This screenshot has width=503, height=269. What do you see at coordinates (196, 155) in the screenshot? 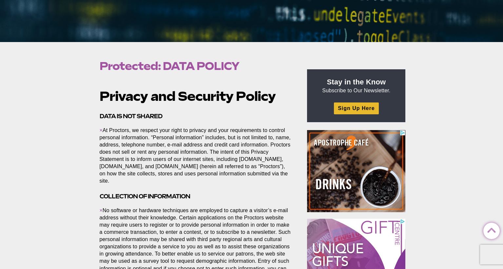
I see `p: At Proctors, we respect your right to privacy and your requirements to control personal informati...` at bounding box center [196, 155].